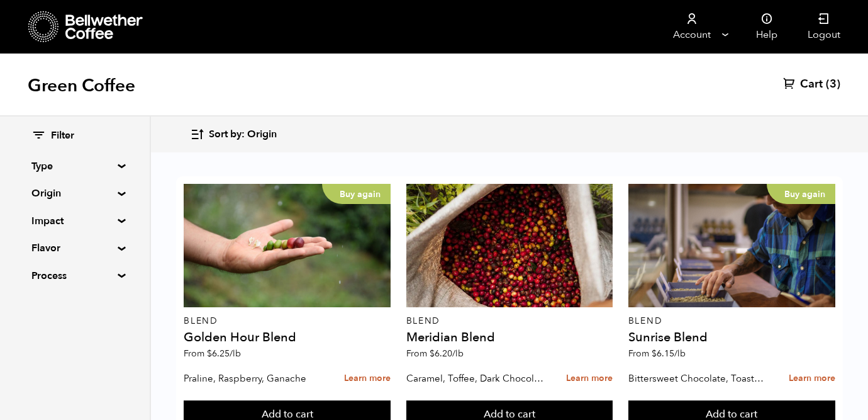 Image resolution: width=868 pixels, height=420 pixels. I want to click on h4: Golden Hour Blend, so click(287, 338).